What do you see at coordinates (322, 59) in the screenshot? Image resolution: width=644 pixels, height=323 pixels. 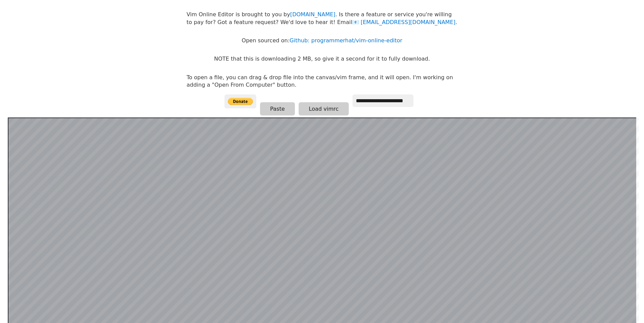 I see `p: NOTE that this is downloading 2 MB, so give it a second for it to fully download.` at bounding box center [322, 59].